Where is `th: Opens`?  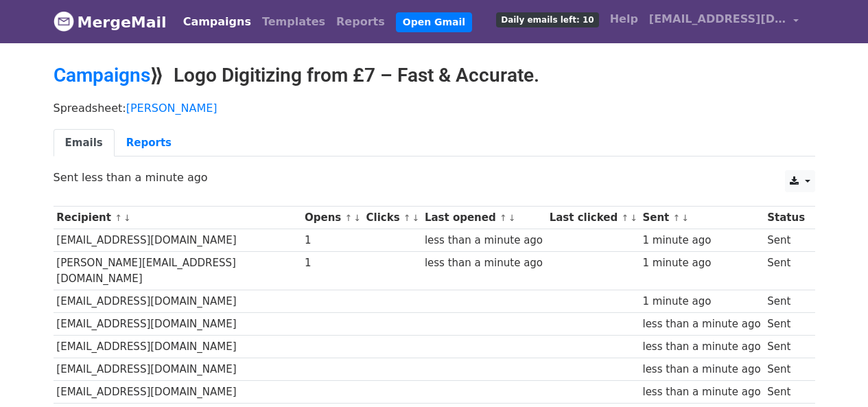 th: Opens is located at coordinates (332, 218).